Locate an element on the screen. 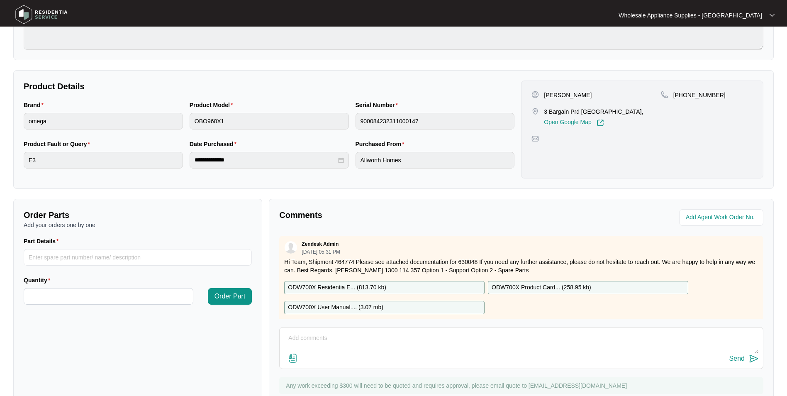 The image size is (787, 396). span: Order Part is located at coordinates (230, 296).